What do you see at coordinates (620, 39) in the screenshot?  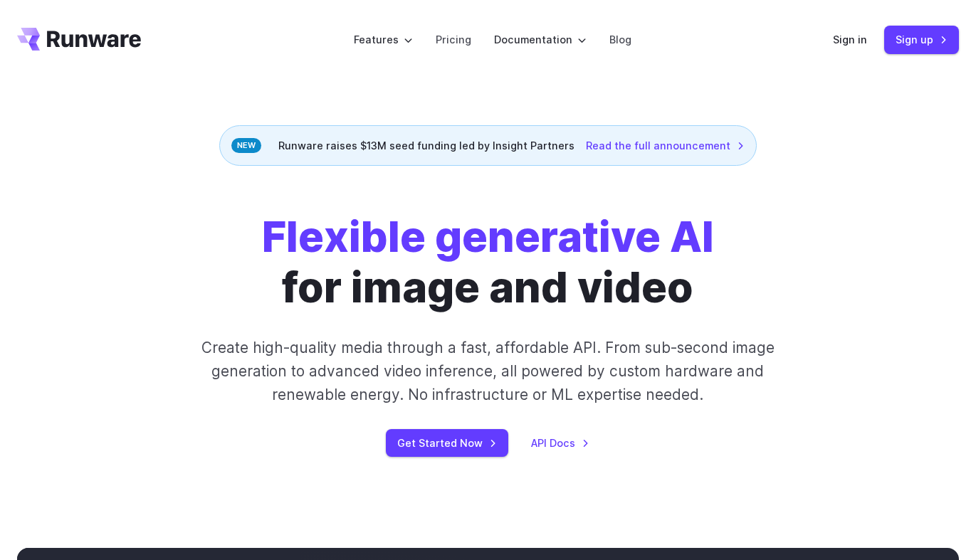 I see `a: Blog` at bounding box center [620, 39].